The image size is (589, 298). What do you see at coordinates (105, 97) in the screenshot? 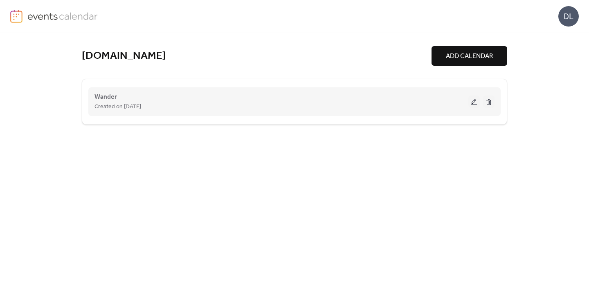
I see `a: Wander` at bounding box center [105, 97].